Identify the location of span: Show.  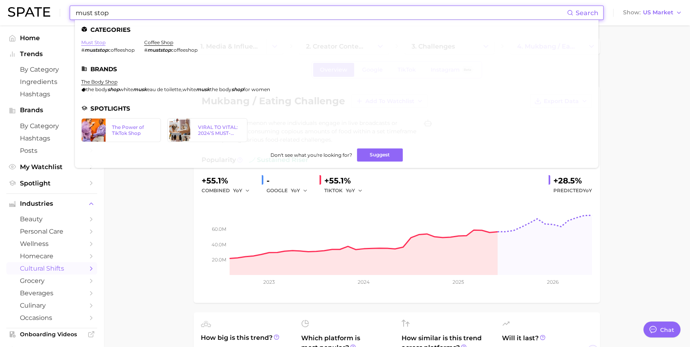
(632, 12).